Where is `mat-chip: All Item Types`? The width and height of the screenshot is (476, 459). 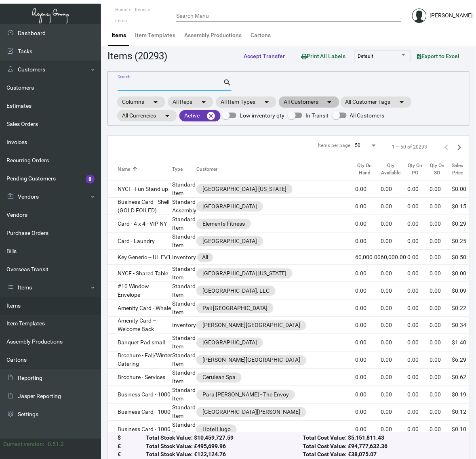 mat-chip: All Item Types is located at coordinates (246, 102).